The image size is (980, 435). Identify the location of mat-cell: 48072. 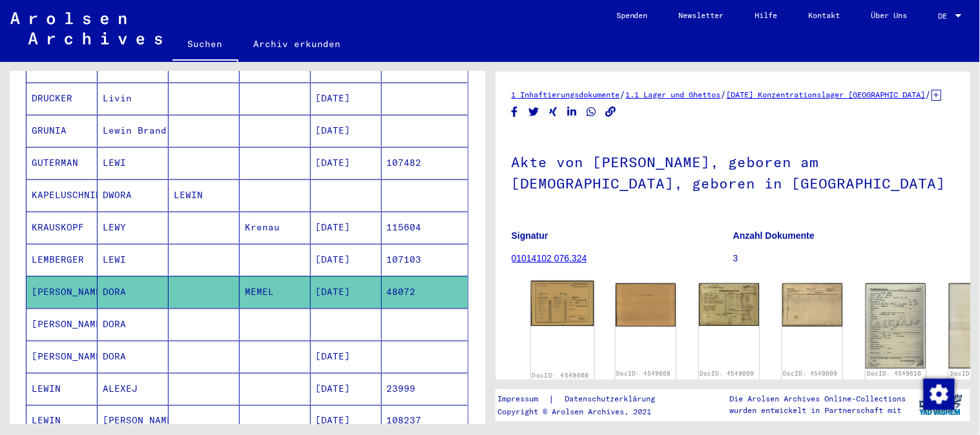
(424, 292).